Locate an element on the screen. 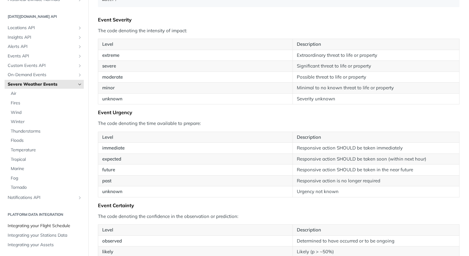 This screenshot has height=256, width=469. a: Severe Weather EventsHide subpages for Severe Weather Events is located at coordinates (44, 84).